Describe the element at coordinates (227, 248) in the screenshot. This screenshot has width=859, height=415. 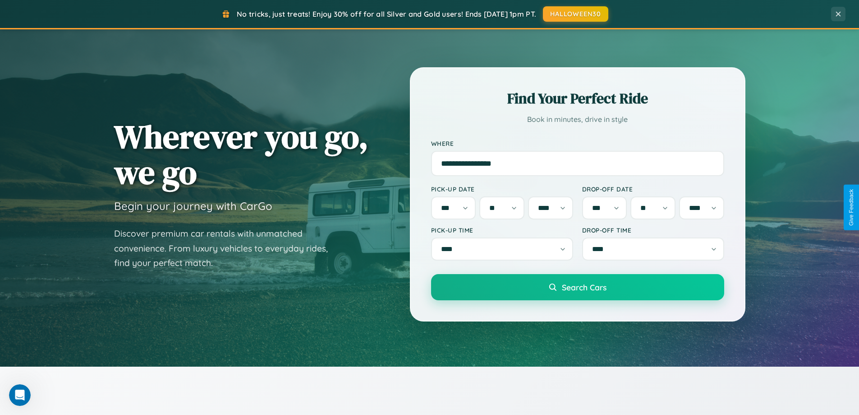
I see `p: Discover premium car rentals with unmatched convenience. From luxury vehicles to everyday rides, ...` at that location.